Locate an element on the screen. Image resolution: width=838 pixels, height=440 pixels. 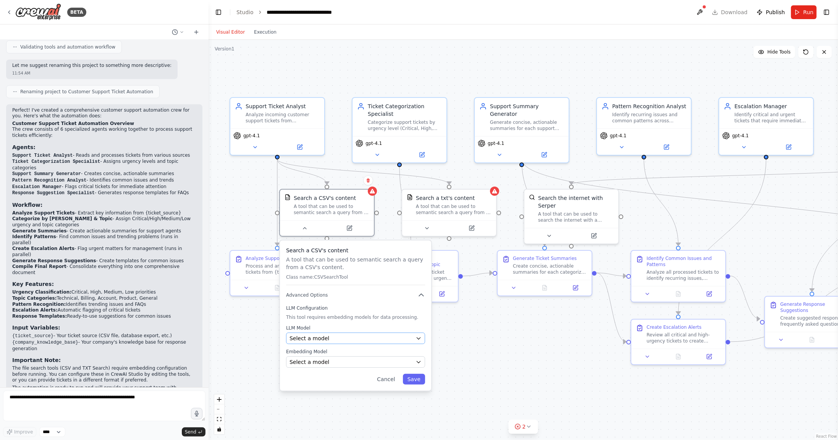
div: A tool that can be used to semantic search a query from a txt's content. is located at coordinates (454, 209).